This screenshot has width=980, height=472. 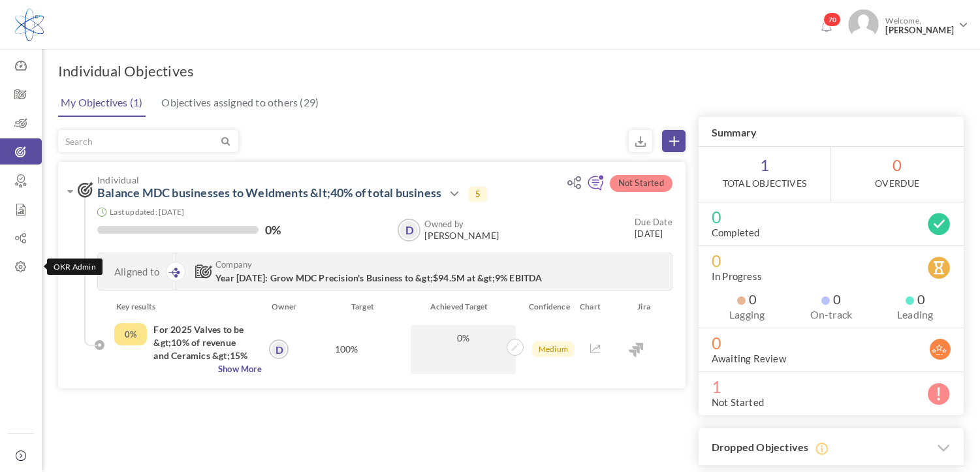 I want to click on div: Completed Percentage, so click(x=130, y=334).